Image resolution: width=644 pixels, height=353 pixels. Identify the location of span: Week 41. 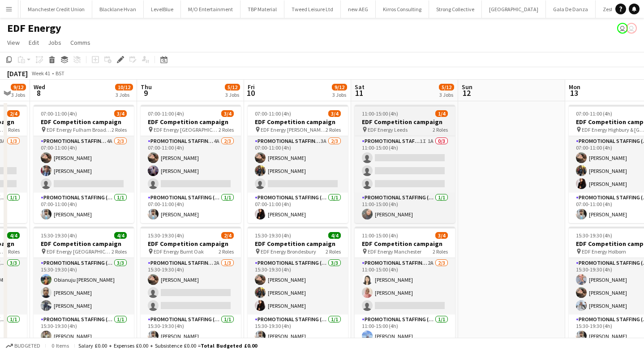
(41, 73).